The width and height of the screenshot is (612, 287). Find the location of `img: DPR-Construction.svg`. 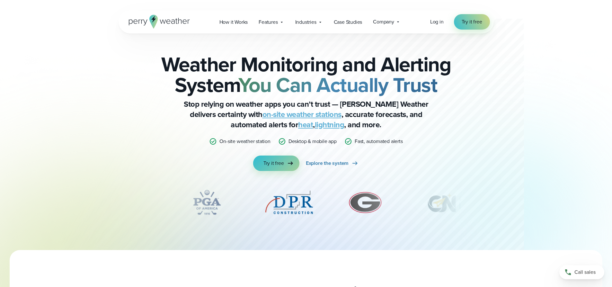

img: DPR-Construction.svg is located at coordinates (289, 203).